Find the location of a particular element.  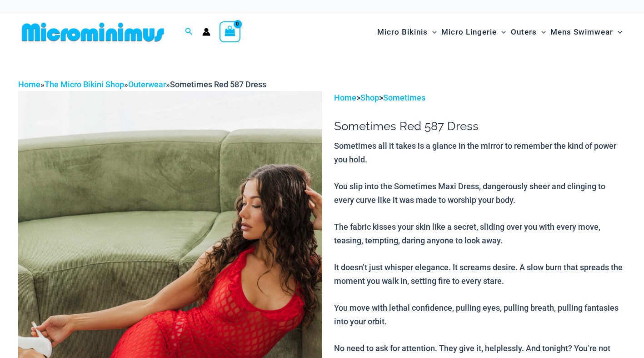

img: MM SHOP LOGO FLAT is located at coordinates (93, 32).